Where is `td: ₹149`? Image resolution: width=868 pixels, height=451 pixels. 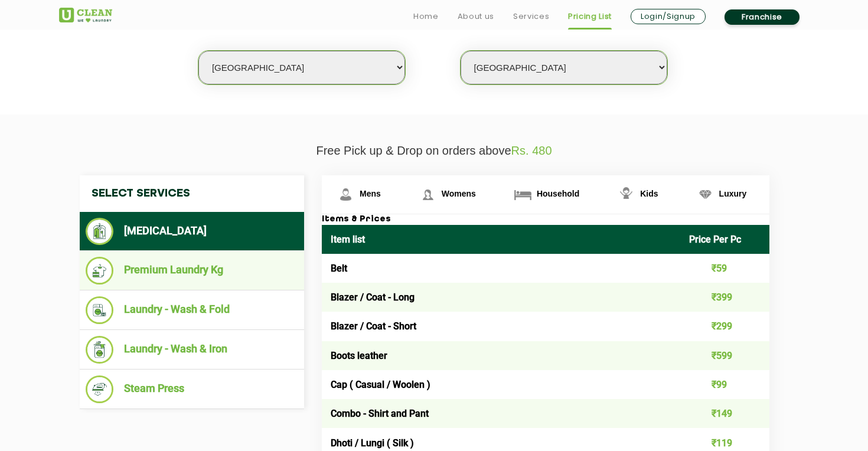
td: ₹149 is located at coordinates (725, 413).